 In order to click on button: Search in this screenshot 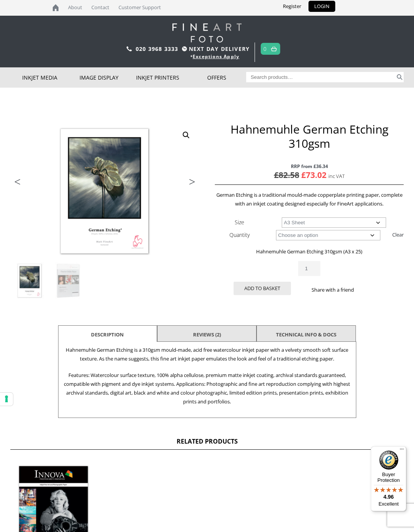, I will do `click(400, 77)`.